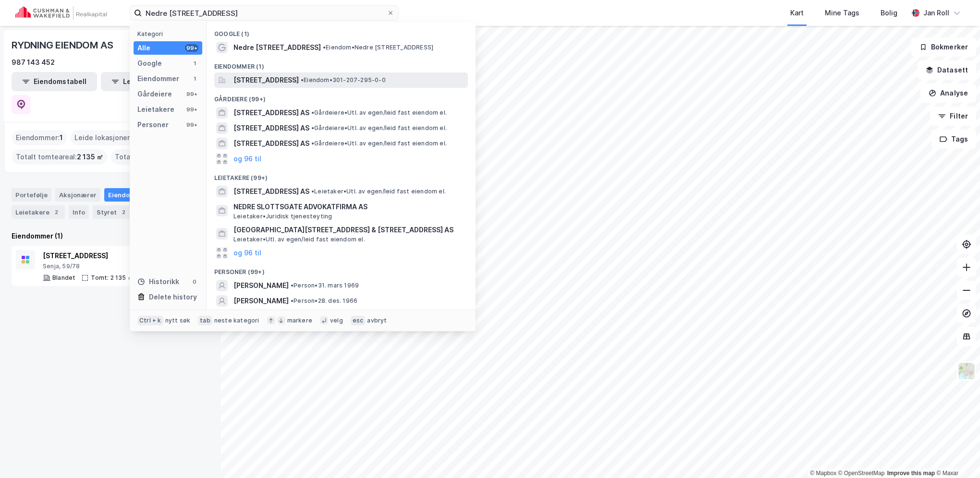  Describe the element at coordinates (341, 31) in the screenshot. I see `div: Google (1)` at that location.